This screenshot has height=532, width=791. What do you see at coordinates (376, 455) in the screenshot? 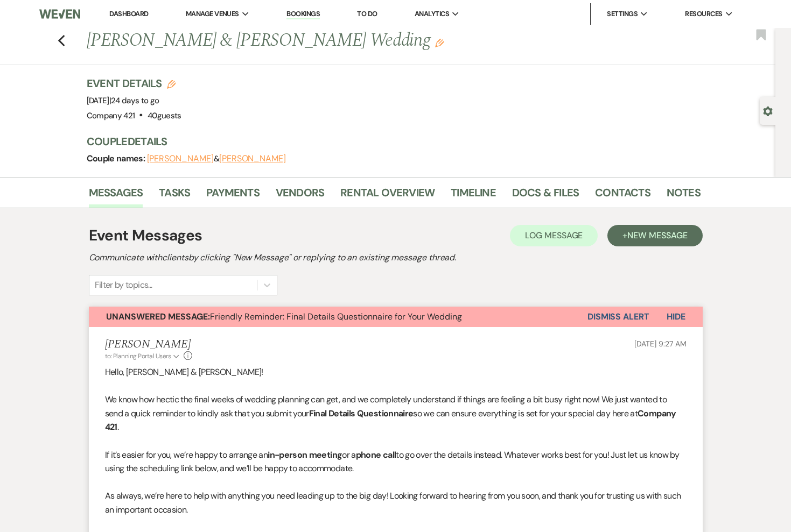
I see `strong: phone call` at bounding box center [376, 455].